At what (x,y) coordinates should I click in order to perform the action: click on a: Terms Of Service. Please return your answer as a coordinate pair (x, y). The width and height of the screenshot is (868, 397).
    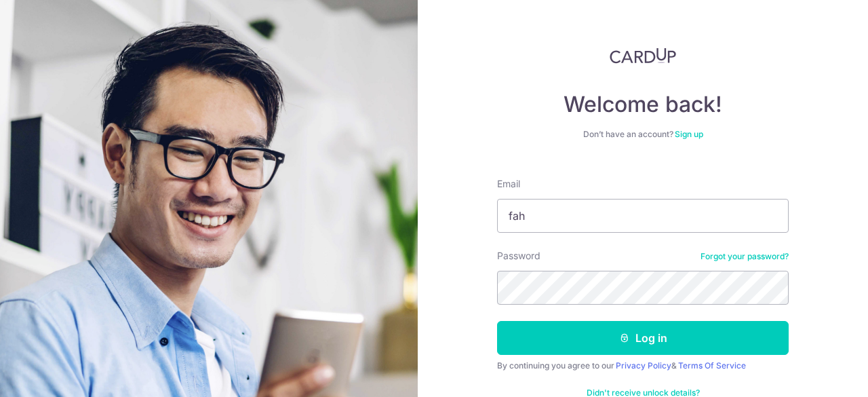
    Looking at the image, I should click on (712, 365).